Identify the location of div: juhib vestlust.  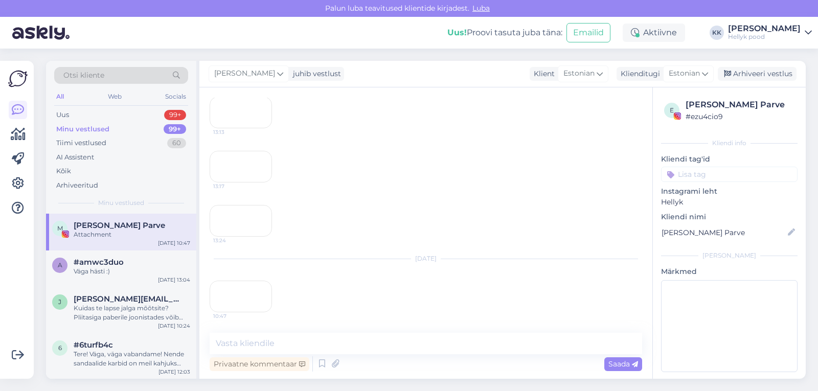
(315, 74).